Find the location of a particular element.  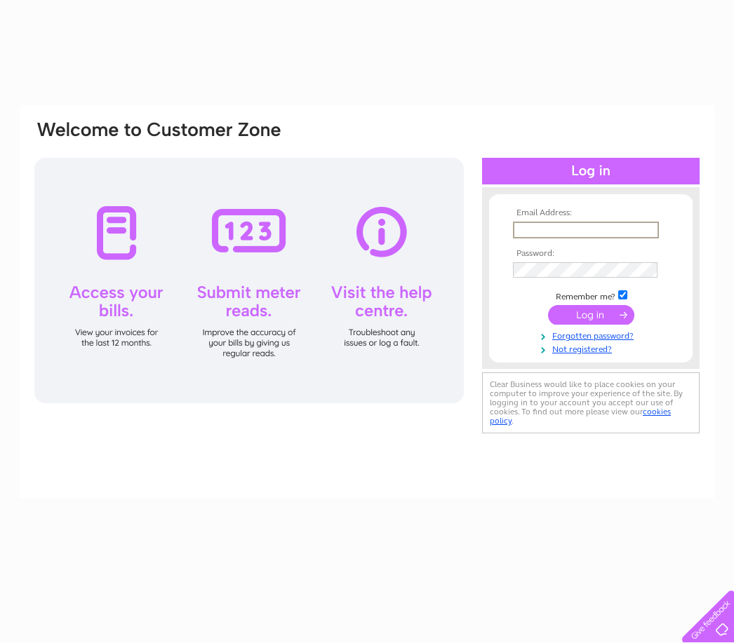

a: cookies policy is located at coordinates (580, 416).